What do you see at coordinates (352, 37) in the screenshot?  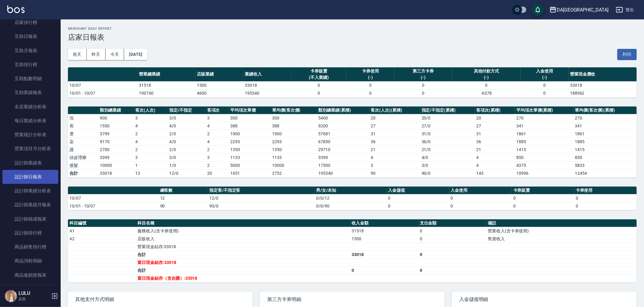 I see `h3: 店家日報表` at bounding box center [352, 37].